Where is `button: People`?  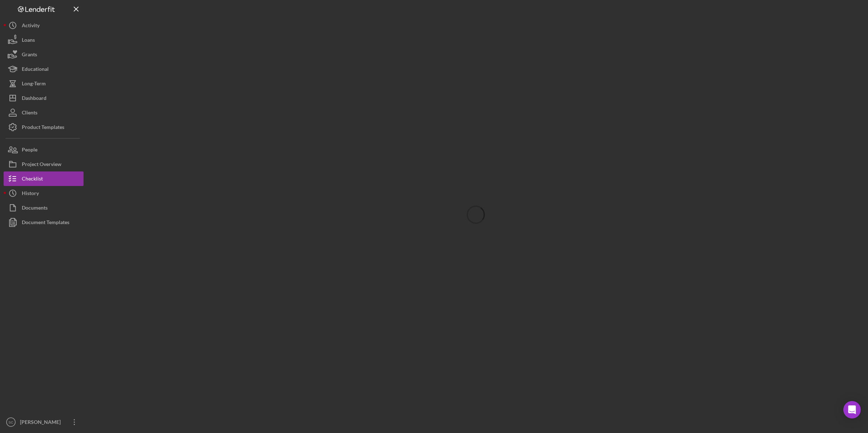 button: People is located at coordinates (44, 150).